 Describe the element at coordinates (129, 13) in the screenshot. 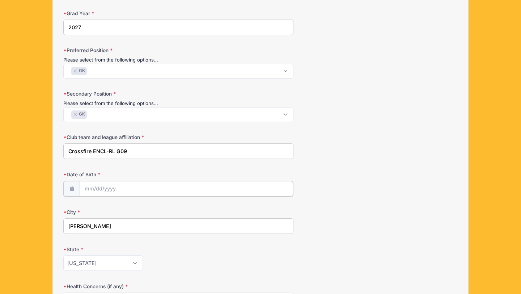

I see `label: Grad Year` at that location.